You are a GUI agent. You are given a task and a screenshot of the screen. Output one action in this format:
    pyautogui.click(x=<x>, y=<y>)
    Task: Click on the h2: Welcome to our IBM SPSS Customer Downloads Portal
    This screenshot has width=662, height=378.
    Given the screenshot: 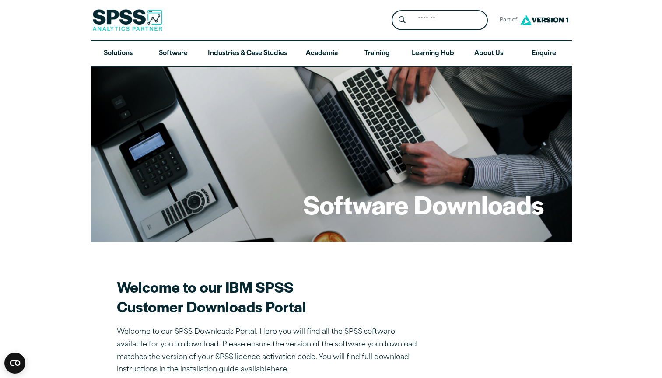 What is the action you would take?
    pyautogui.click(x=270, y=297)
    